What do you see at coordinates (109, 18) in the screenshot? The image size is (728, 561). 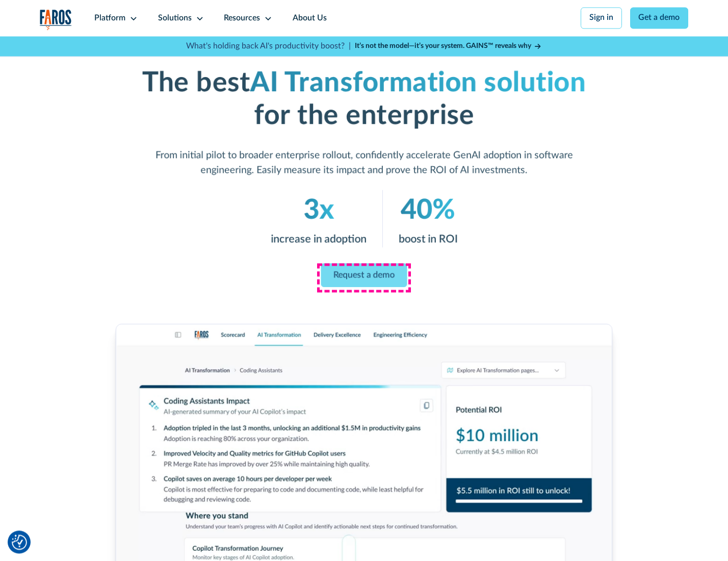 I see `div: Platform` at bounding box center [109, 18].